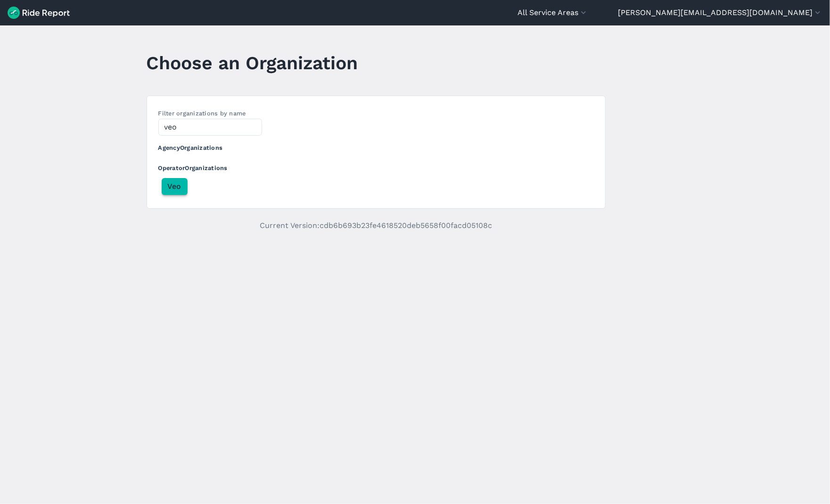 Image resolution: width=830 pixels, height=504 pixels. I want to click on button: All Service Areas, so click(553, 13).